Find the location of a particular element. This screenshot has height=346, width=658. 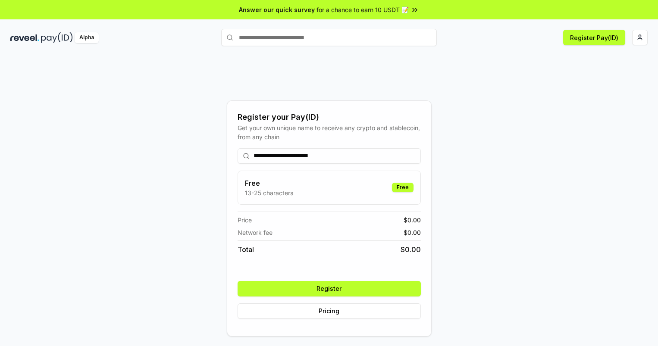

img: reveel_dark is located at coordinates (25, 37).